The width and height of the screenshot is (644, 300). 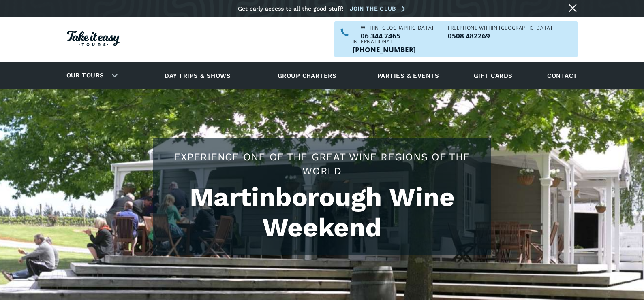 I want to click on a: Our tours, so click(x=85, y=75).